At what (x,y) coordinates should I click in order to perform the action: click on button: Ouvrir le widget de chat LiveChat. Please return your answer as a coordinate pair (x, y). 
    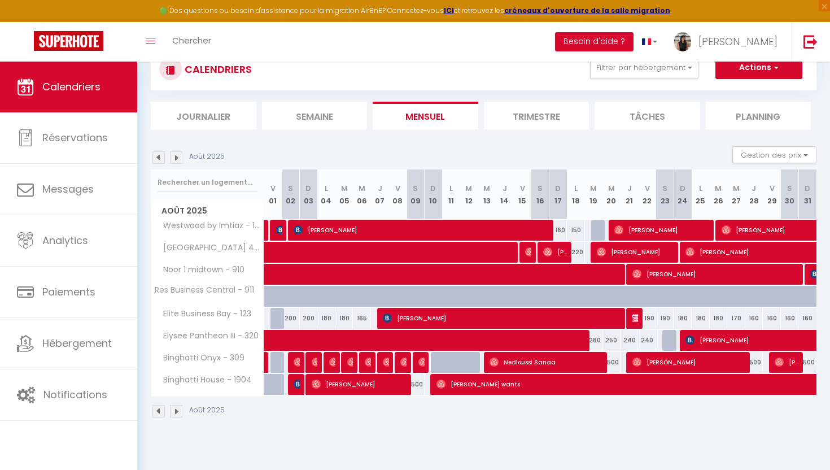
    Looking at the image, I should click on (26, 21).